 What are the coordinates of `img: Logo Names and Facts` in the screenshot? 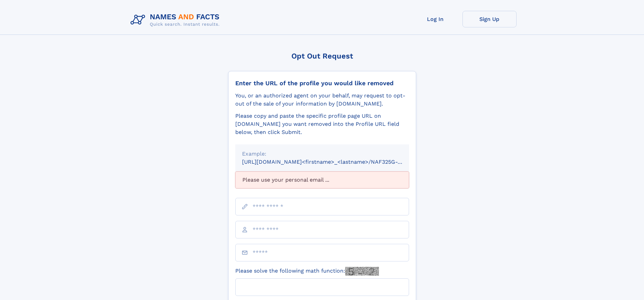 It's located at (177, 20).